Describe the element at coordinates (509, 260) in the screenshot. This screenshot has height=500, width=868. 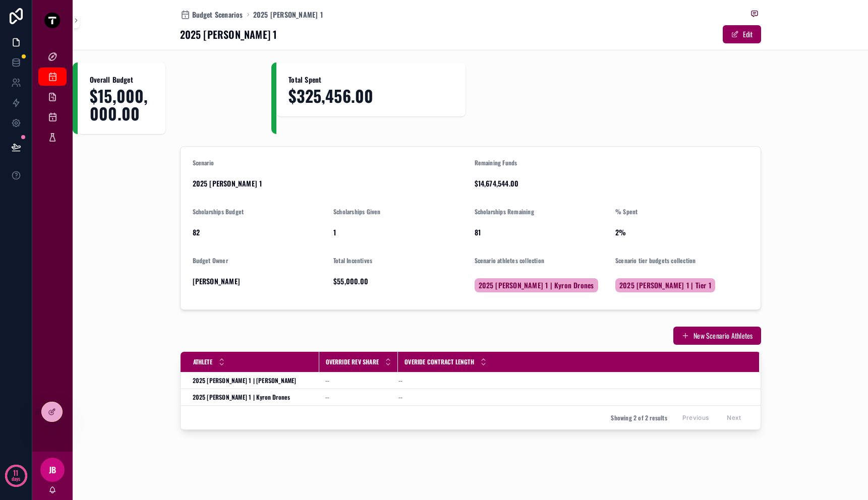
I see `span: Scenario athletes collection` at that location.